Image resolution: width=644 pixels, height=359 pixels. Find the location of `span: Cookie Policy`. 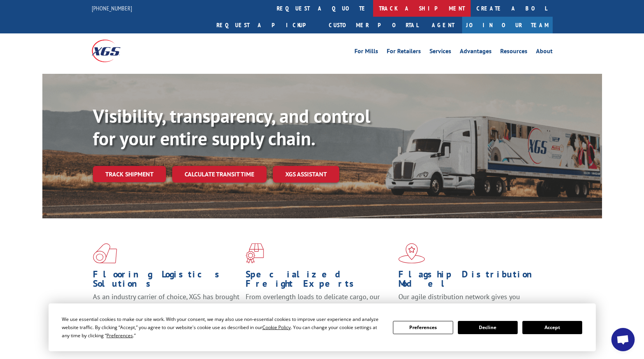

span: Cookie Policy is located at coordinates (277, 328).